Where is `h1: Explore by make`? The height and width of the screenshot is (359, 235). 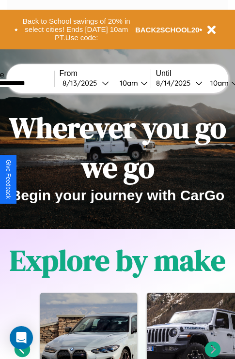
h1: Explore by make is located at coordinates (117, 260).